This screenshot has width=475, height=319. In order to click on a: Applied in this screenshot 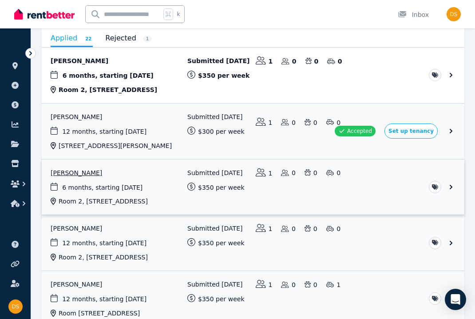, I will do `click(71, 39)`.